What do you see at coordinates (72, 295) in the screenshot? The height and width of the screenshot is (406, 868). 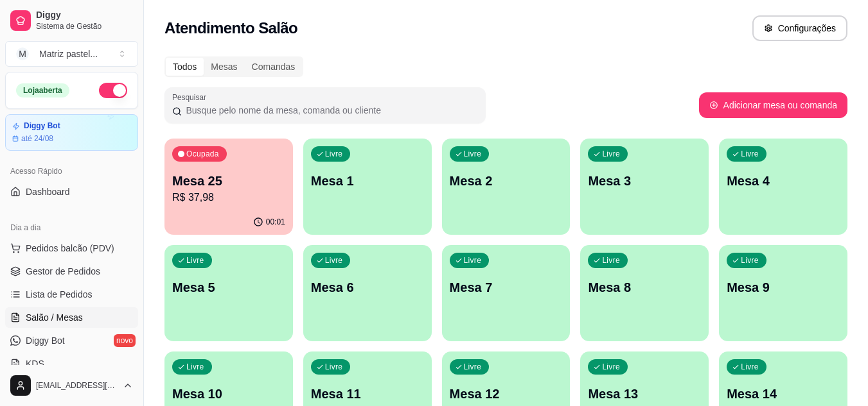 I see `a: Lista de Pedidos` at bounding box center [72, 295].